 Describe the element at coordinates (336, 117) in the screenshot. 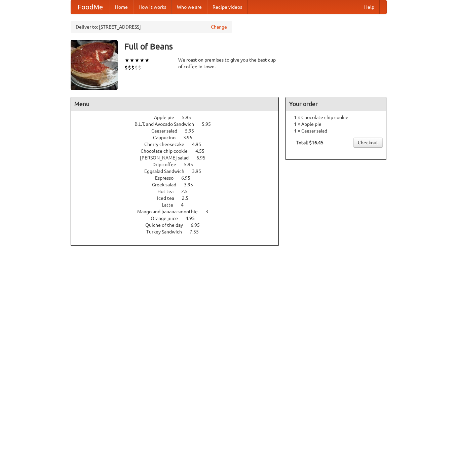

I see `li: 1 × Chocolate chip cookie` at that location.